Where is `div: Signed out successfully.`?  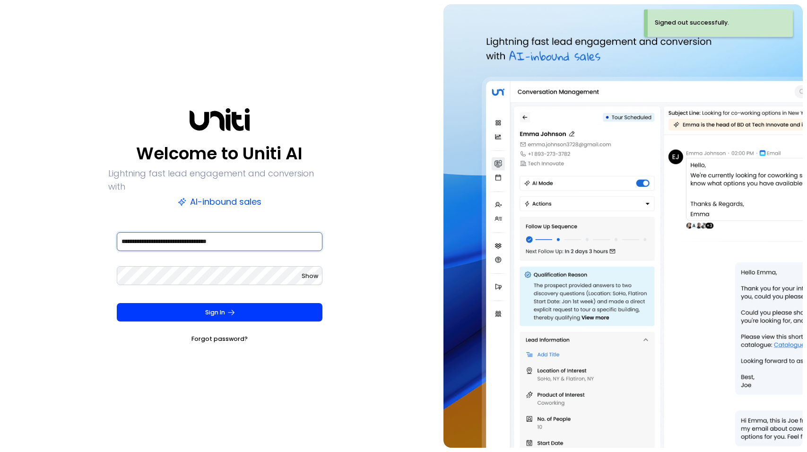 div: Signed out successfully. is located at coordinates (691, 23).